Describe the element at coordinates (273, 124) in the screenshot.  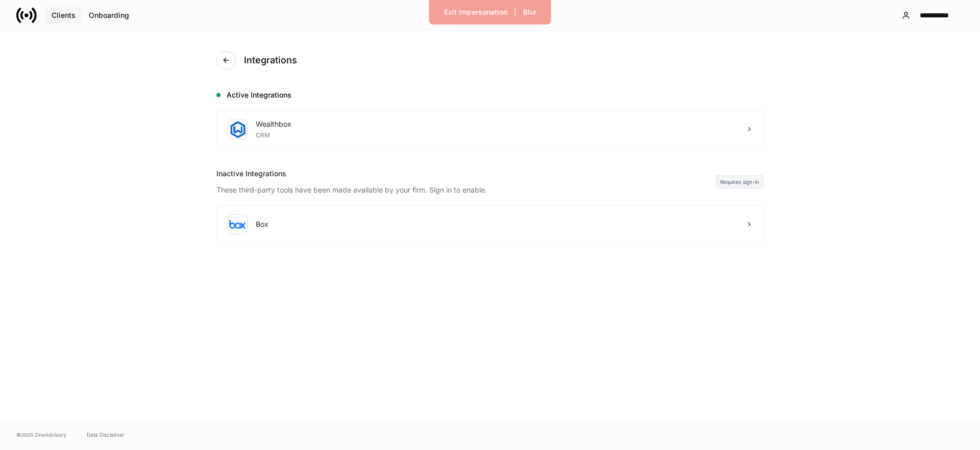
I see `div: Wealthbox` at that location.